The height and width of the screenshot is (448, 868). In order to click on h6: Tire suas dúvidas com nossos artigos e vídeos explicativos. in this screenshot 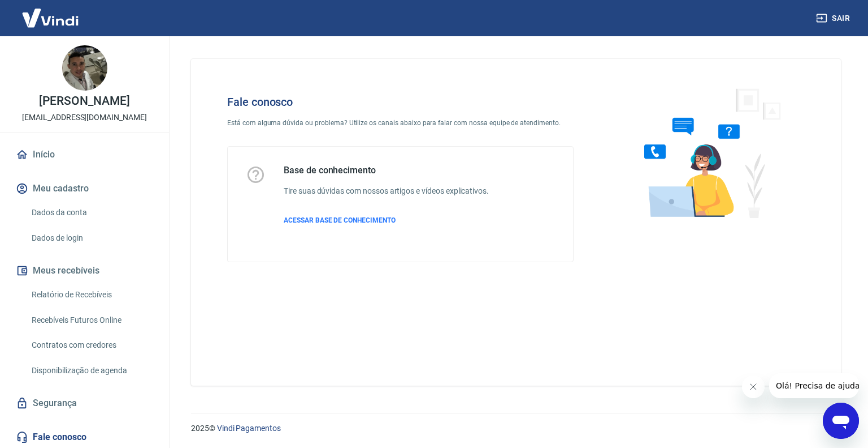, I will do `click(386, 190)`.